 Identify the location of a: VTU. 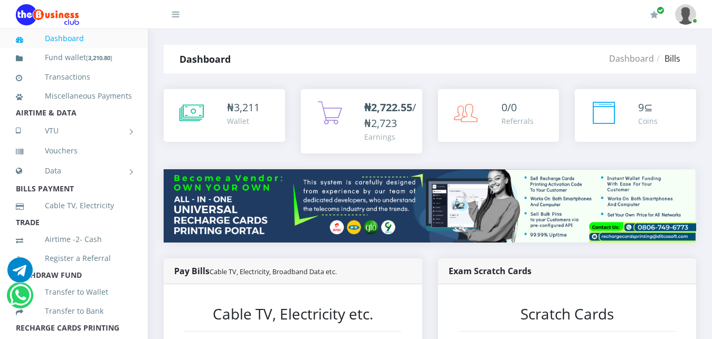
(74, 131).